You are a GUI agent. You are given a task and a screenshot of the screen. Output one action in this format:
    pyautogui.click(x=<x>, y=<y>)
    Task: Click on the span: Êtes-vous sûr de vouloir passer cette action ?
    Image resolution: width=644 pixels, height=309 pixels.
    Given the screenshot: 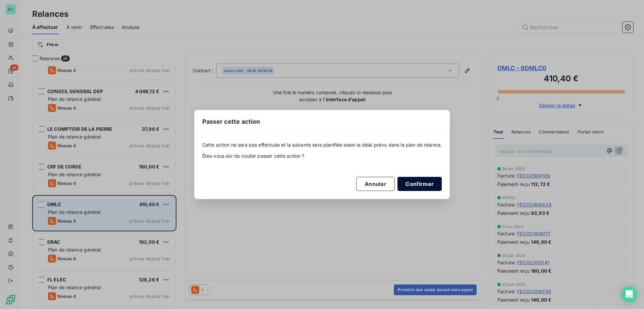 What is the action you would take?
    pyautogui.click(x=322, y=155)
    